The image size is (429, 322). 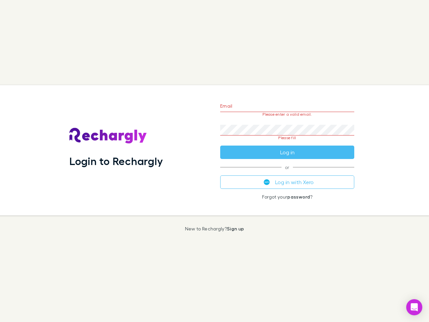 I want to click on p: Forgot your ?, so click(x=287, y=197).